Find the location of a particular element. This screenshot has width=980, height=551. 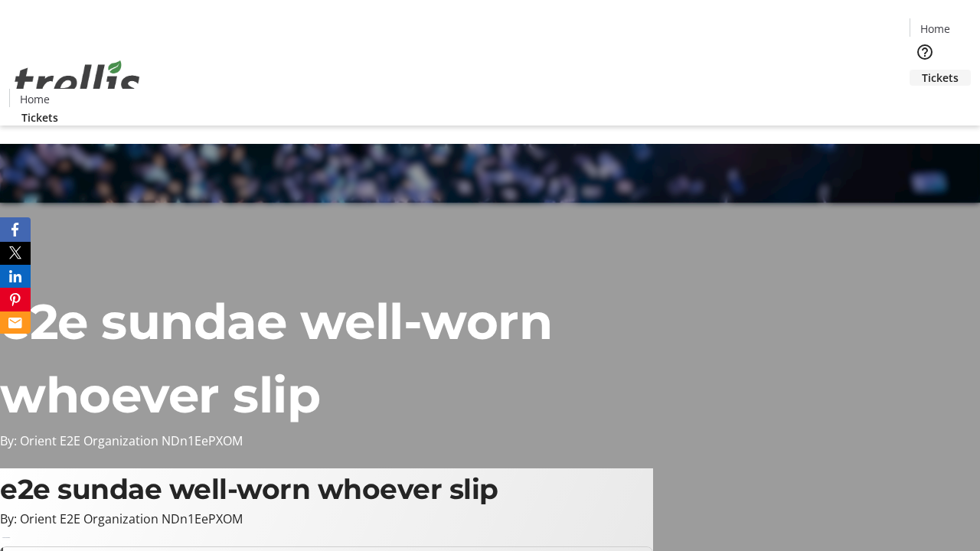

img: Orient E2E Organization NDn1EePXOM's Logo is located at coordinates (78, 82).